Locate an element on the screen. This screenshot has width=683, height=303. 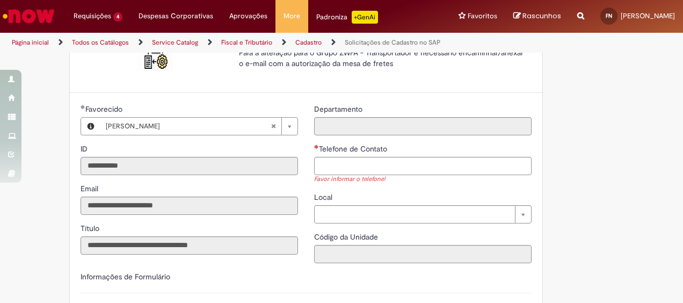
abbr: Limpar campo Favorecido is located at coordinates (273, 126).